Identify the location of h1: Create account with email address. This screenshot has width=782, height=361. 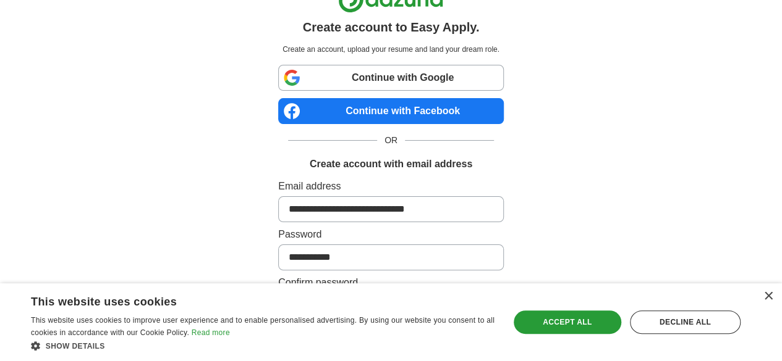
(390, 164).